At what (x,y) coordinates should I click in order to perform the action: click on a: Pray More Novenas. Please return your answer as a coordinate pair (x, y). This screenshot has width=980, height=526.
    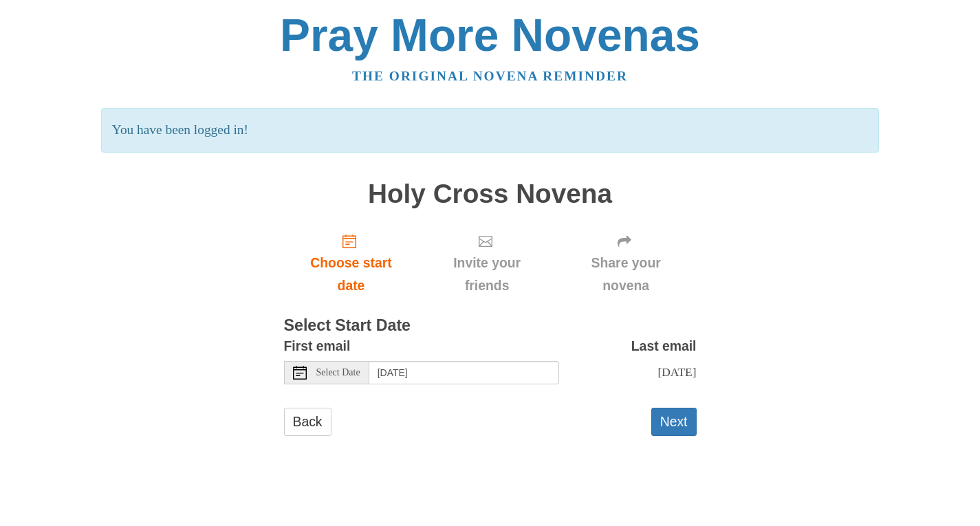
    Looking at the image, I should click on (489, 35).